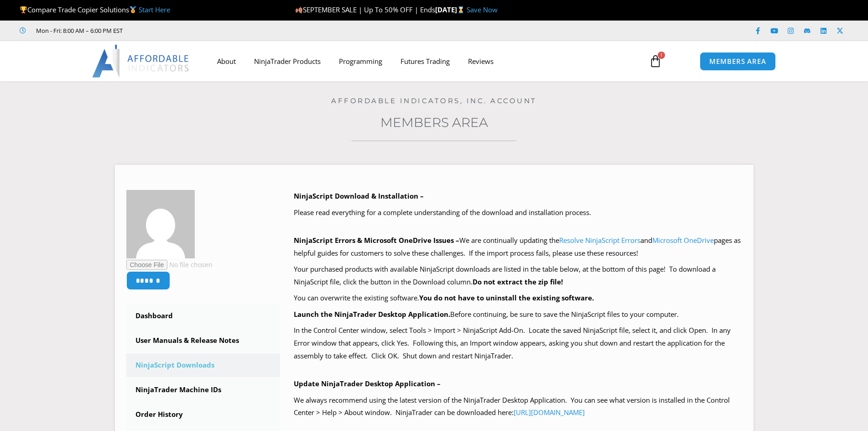  I want to click on b: Update NinjaTrader Desktop Application –, so click(368, 383).